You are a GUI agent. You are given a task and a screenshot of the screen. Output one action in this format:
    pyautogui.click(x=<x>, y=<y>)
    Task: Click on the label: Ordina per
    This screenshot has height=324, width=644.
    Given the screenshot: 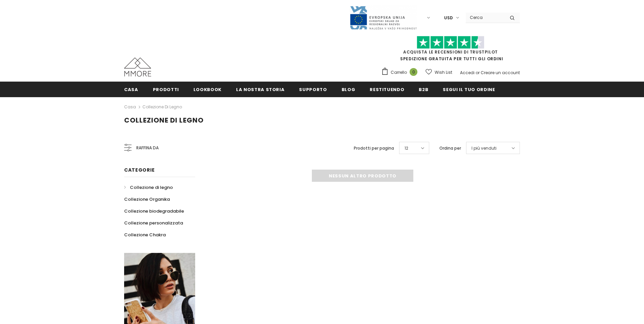 What is the action you would take?
    pyautogui.click(x=450, y=148)
    